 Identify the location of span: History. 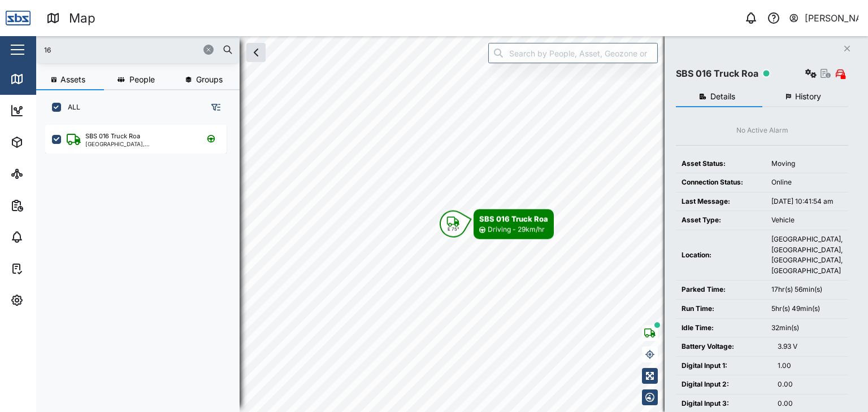
(808, 96).